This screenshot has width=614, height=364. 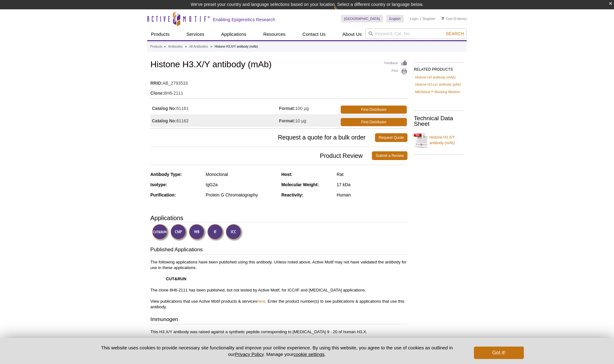 What do you see at coordinates (279, 320) in the screenshot?
I see `h3: Immunogen` at bounding box center [279, 320].